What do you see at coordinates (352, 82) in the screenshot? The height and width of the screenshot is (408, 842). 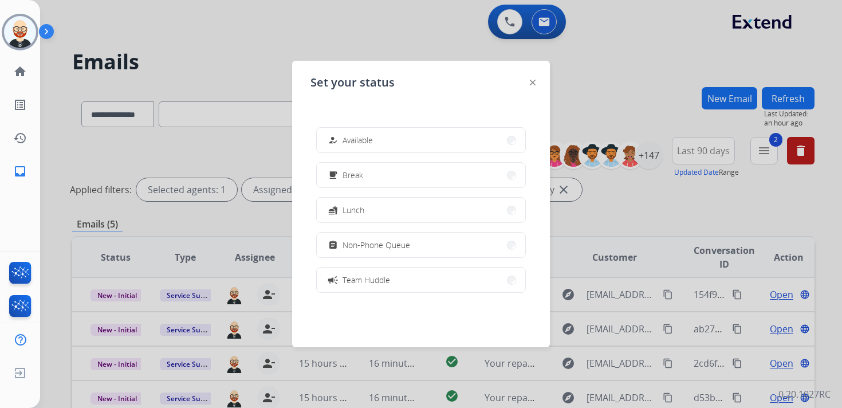 I see `span: Set your status` at bounding box center [352, 82].